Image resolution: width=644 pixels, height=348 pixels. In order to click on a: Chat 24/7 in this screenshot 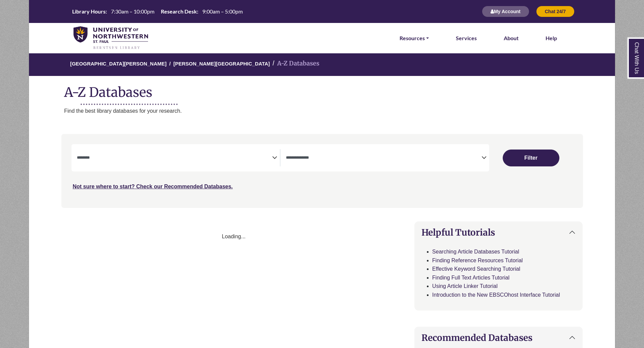, I will do `click(556, 11)`.